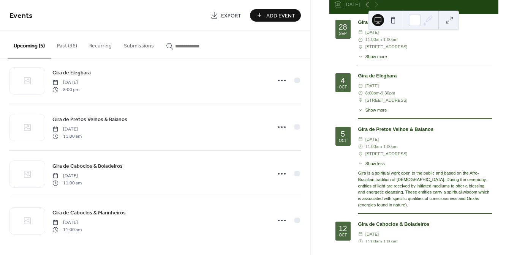 This screenshot has width=517, height=255. What do you see at coordinates (425, 22) in the screenshot?
I see `div: Gira de Caboclos & Crianças` at bounding box center [425, 22].